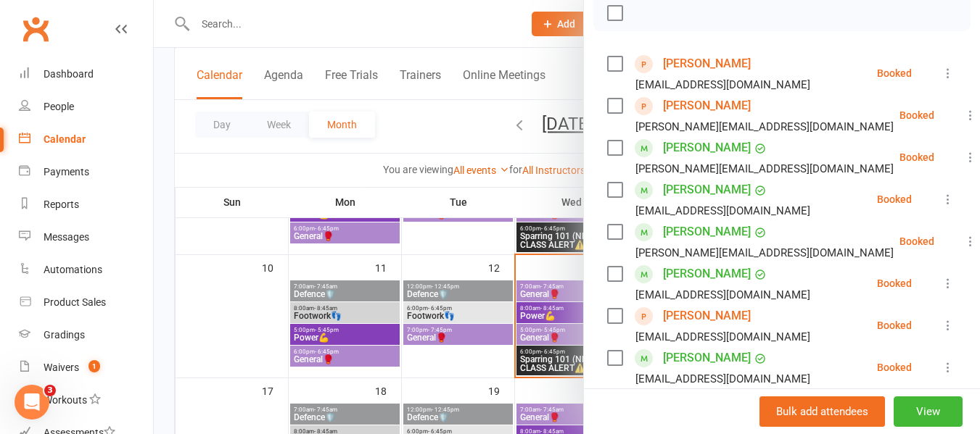  Describe the element at coordinates (65, 139) in the screenshot. I see `div: Calendar` at that location.